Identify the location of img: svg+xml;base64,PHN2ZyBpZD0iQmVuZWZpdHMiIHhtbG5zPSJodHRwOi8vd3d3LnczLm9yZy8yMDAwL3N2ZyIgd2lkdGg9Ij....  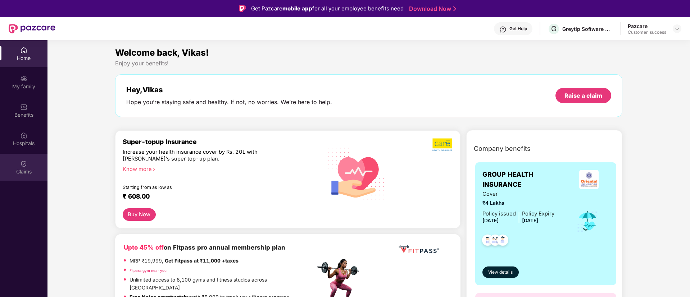
(24, 107).